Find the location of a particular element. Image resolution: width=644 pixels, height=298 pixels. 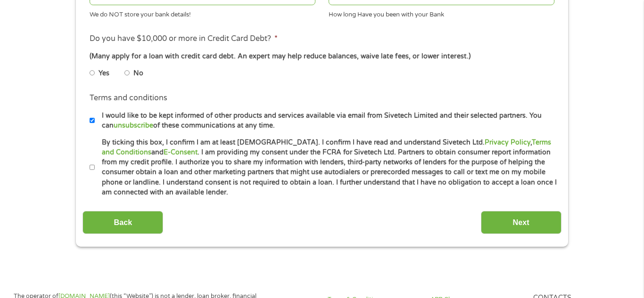

label: I would like to be kept informed of other products and services available via email from Sivetech... is located at coordinates (325, 121).